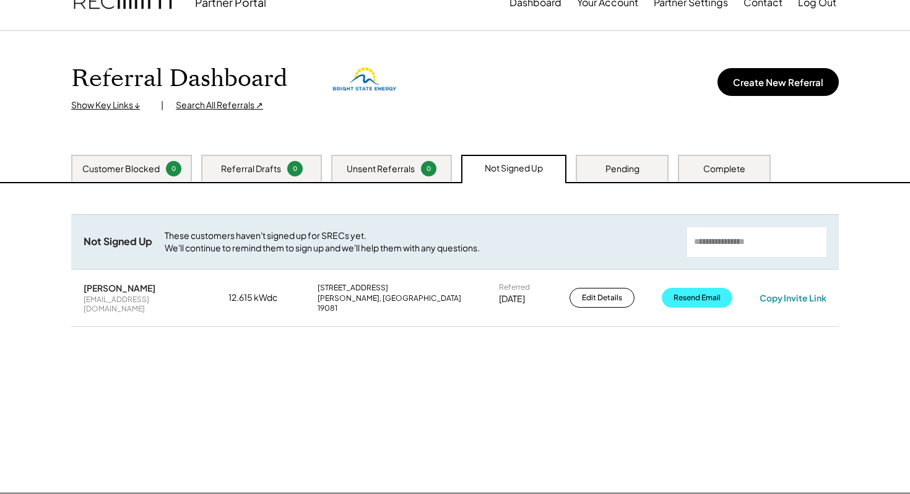 This screenshot has width=910, height=494. I want to click on div: Pending, so click(622, 169).